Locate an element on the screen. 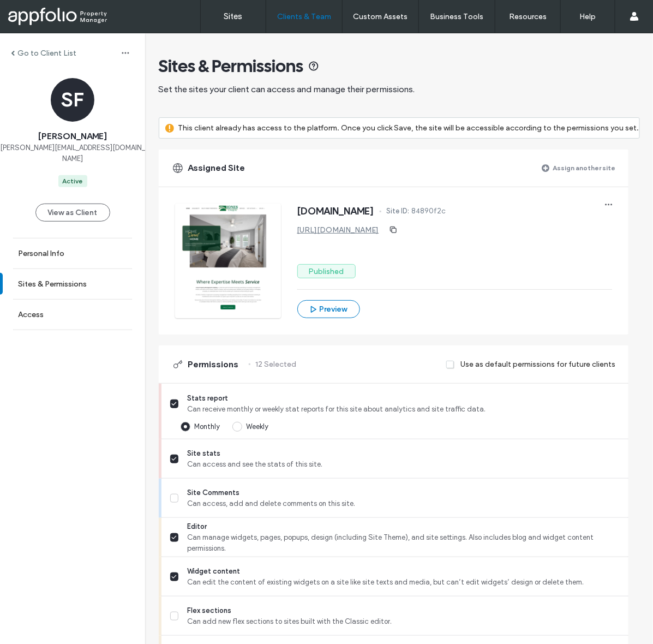 This screenshot has width=653, height=644. button: View as Client is located at coordinates (73, 212).